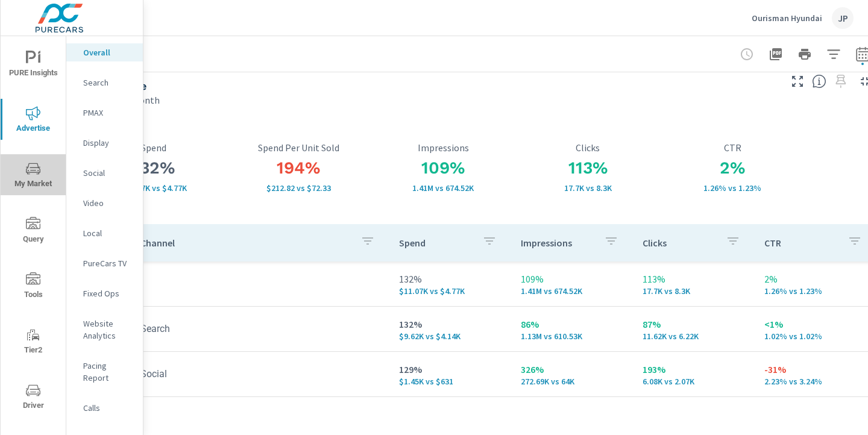 Image resolution: width=868 pixels, height=435 pixels. What do you see at coordinates (694, 369) in the screenshot?
I see `p: 193%` at bounding box center [694, 369].